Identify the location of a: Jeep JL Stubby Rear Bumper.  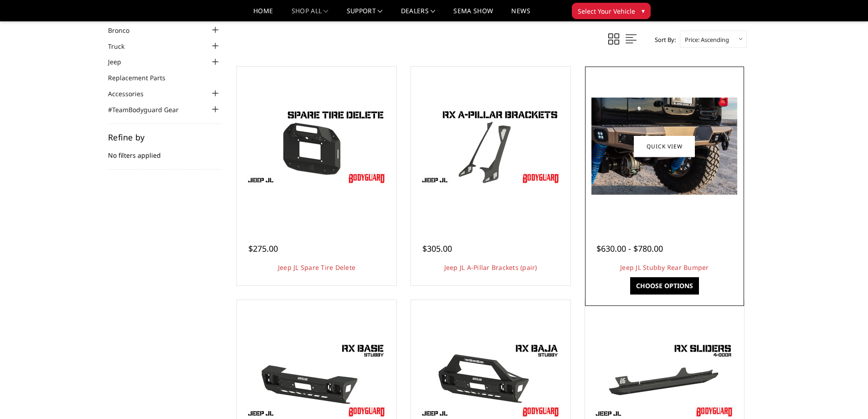
(664, 267).